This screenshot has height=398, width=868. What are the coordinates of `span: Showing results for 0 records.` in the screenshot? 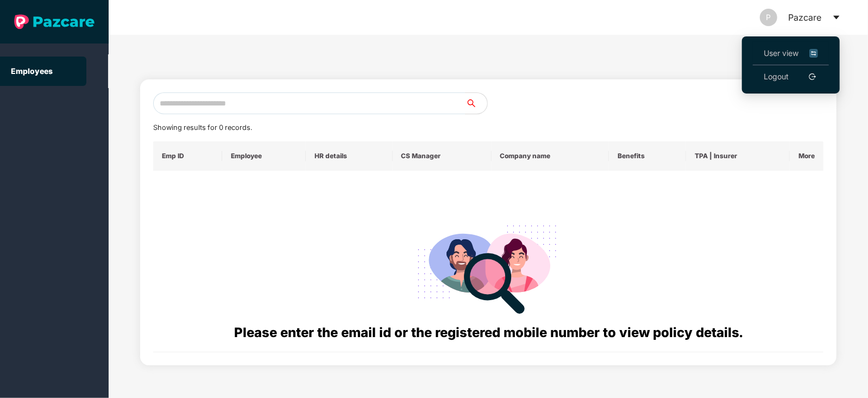 It's located at (202, 127).